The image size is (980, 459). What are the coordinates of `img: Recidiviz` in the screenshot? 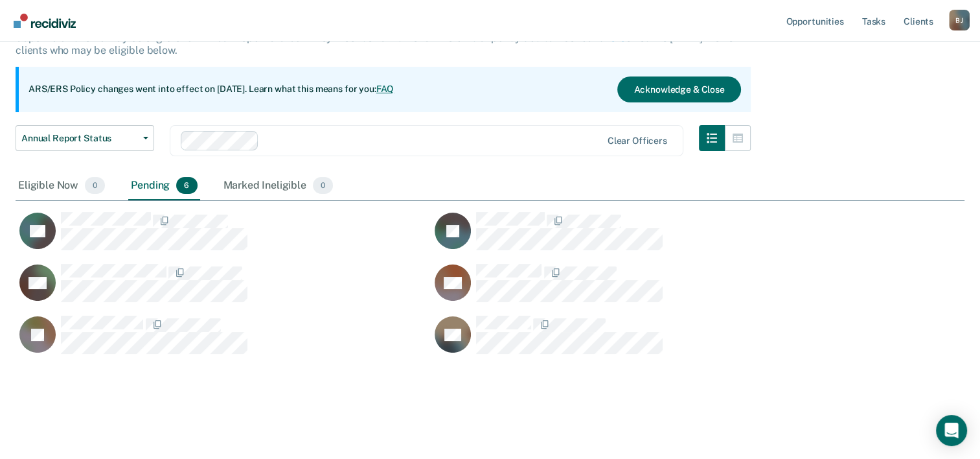 It's located at (45, 21).